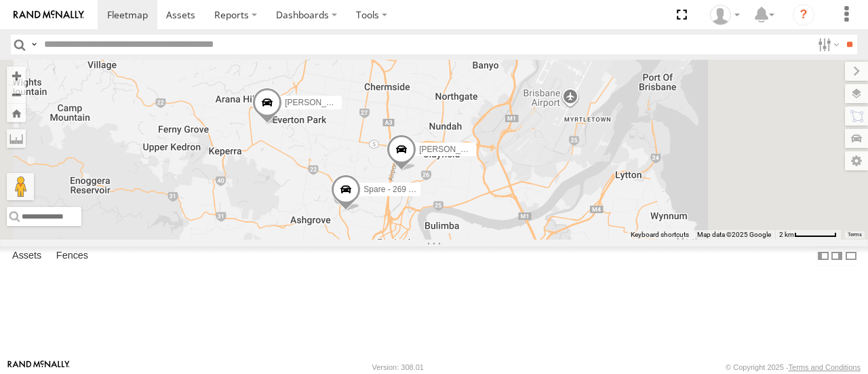 The image size is (868, 374). Describe the element at coordinates (16, 94) in the screenshot. I see `button: Zoom out` at that location.